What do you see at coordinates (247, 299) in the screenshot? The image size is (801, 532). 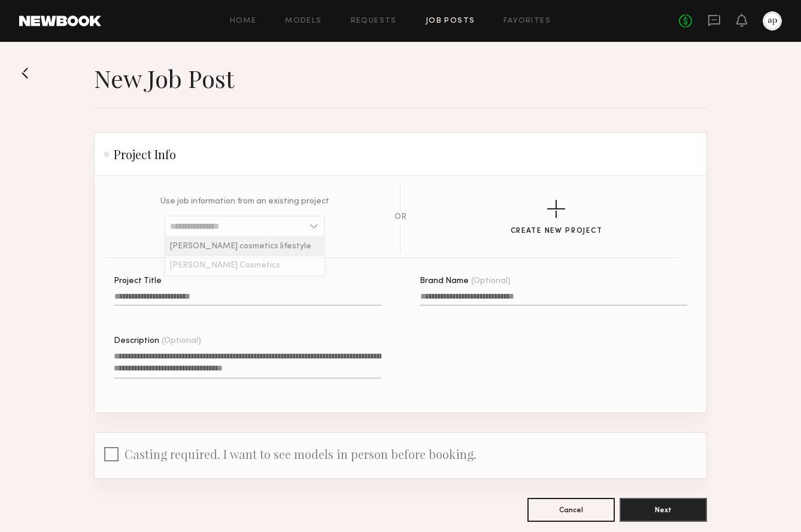 I see `input: Project Title` at bounding box center [247, 299].